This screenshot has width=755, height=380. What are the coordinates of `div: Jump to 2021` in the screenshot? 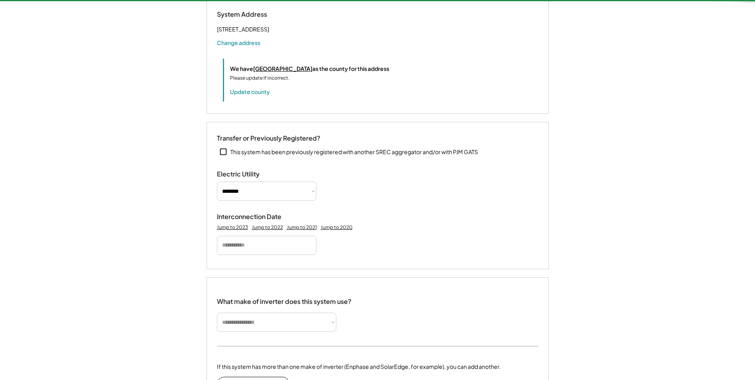 It's located at (302, 227).